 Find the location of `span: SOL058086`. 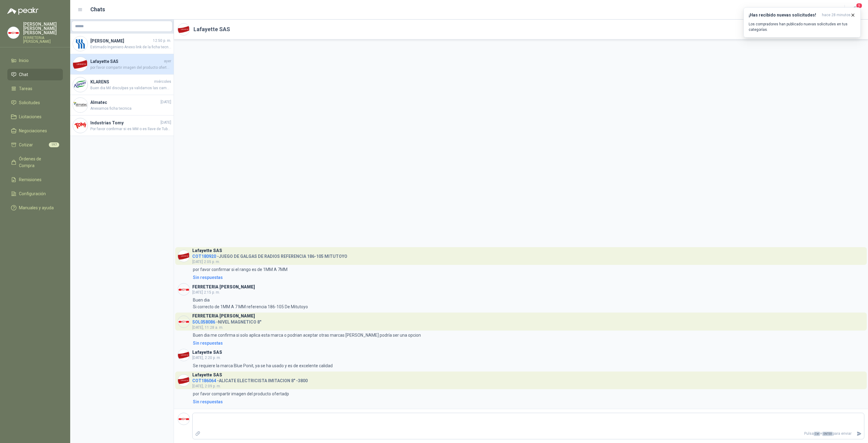

span: SOL058086 is located at coordinates (204, 322).